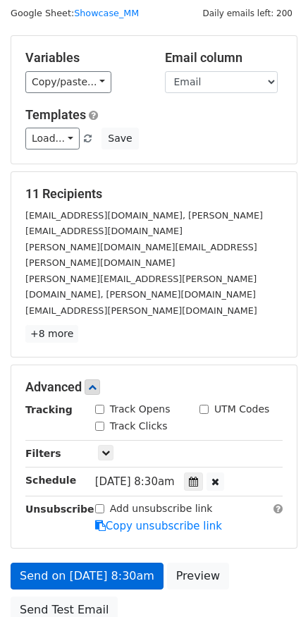 Image resolution: width=308 pixels, height=617 pixels. What do you see at coordinates (49, 410) in the screenshot?
I see `strong: Tracking` at bounding box center [49, 410].